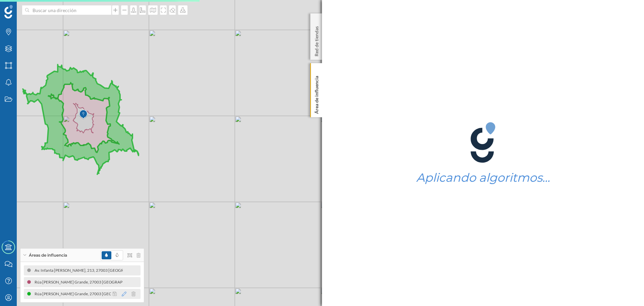 This screenshot has height=306, width=644. I want to click on img: Geoblink Logo, so click(9, 12).